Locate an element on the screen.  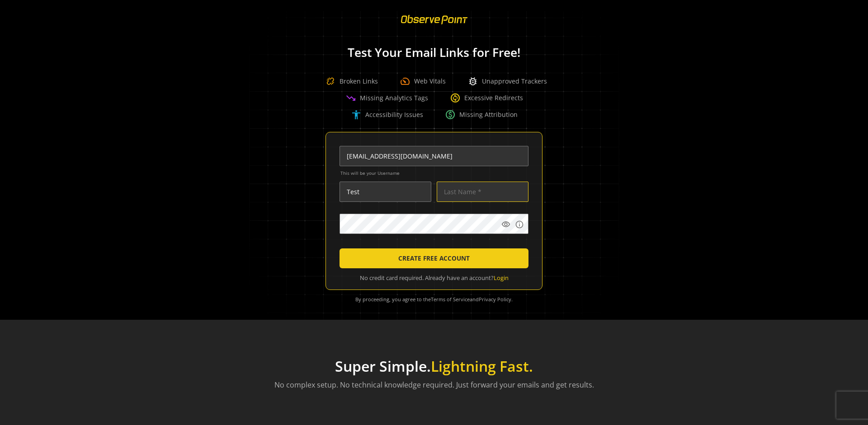
mat-icon: info is located at coordinates (519, 224).